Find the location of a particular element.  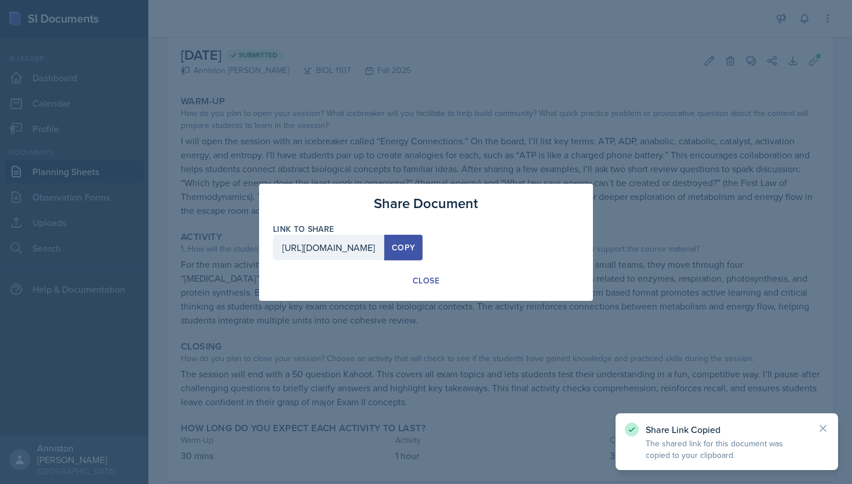

h3: Share Document is located at coordinates (426, 203).